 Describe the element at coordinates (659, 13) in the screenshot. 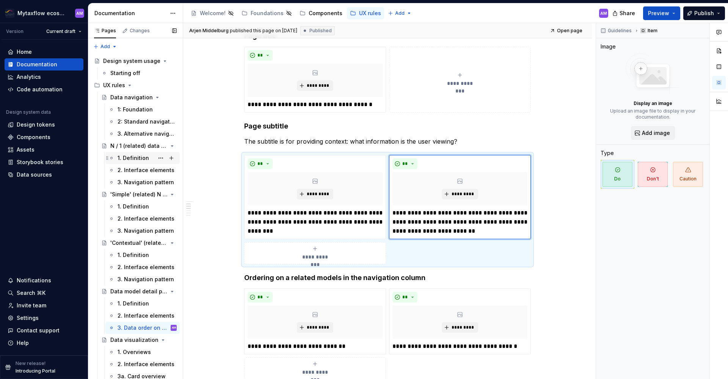

I see `span: Preview` at that location.